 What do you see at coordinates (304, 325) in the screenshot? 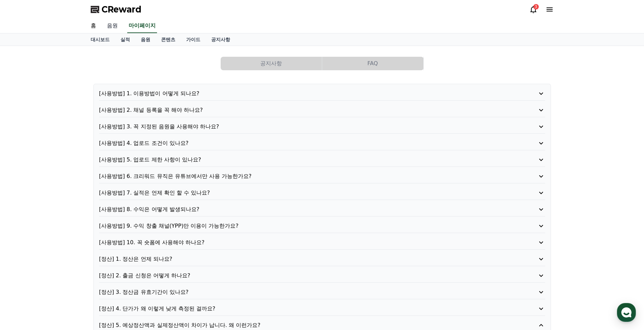
I see `p: [정산] 5. 예상정산액과 실제정산액이 차이가 납니다. 왜 이런가요?` at bounding box center [304, 325].